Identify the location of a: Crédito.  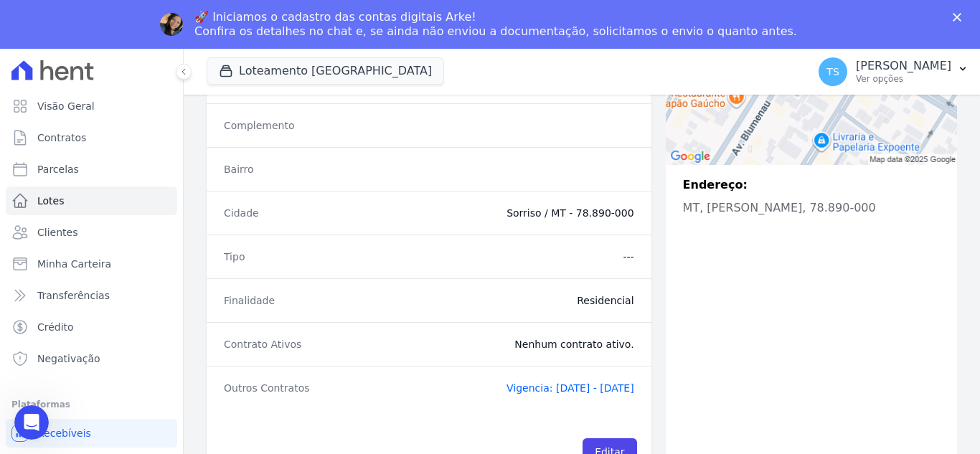
(91, 327).